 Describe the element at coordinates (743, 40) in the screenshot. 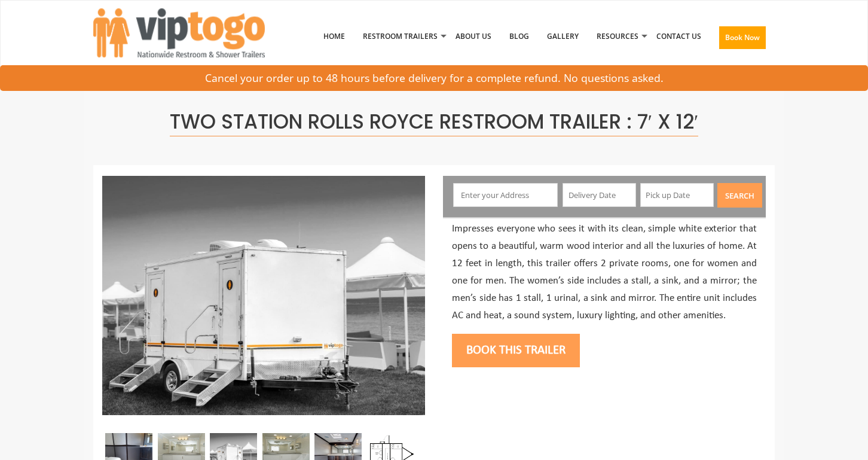

I see `a: Book Now` at that location.